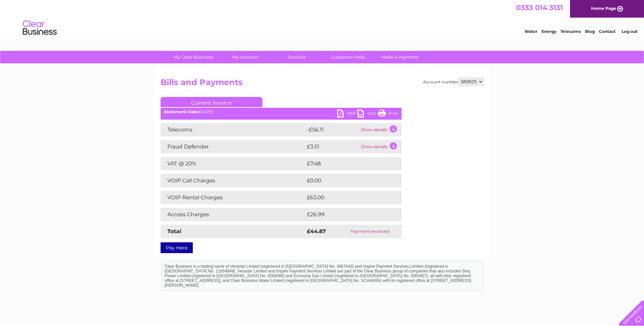  Describe the element at coordinates (629, 31) in the screenshot. I see `a: Log out` at that location.